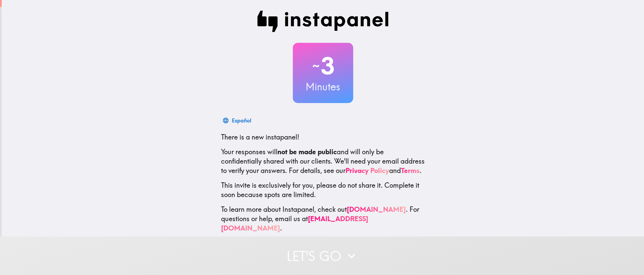  What do you see at coordinates (323, 87) in the screenshot?
I see `h3: Minutes` at bounding box center [323, 87].